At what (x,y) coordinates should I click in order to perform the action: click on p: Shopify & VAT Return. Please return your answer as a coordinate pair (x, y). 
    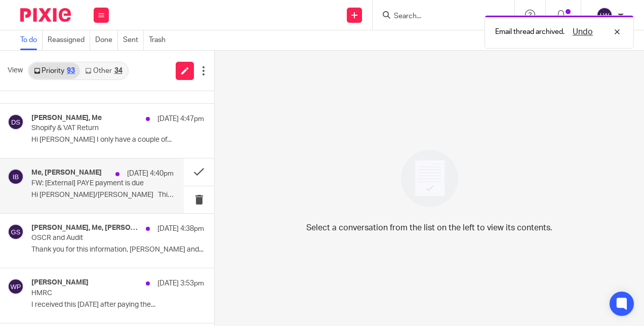
    Looking at the image, I should click on (100, 128).